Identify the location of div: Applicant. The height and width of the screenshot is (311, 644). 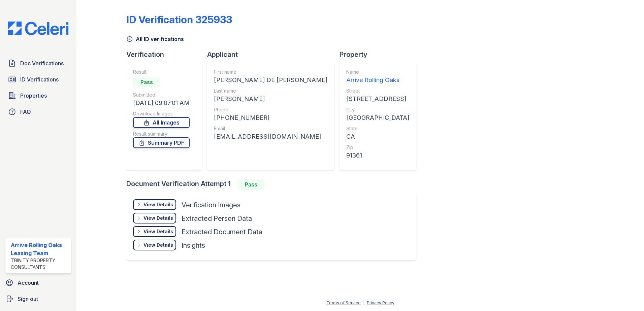
(273, 54).